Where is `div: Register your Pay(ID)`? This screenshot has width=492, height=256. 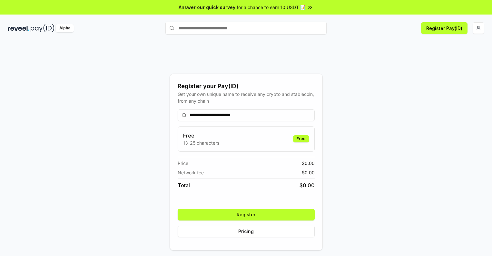
div: Register your Pay(ID) is located at coordinates (246, 86).